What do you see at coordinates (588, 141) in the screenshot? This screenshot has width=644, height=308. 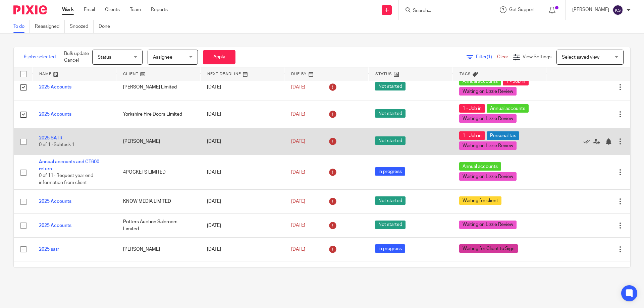 I see `a: Mark as done` at bounding box center [588, 141].